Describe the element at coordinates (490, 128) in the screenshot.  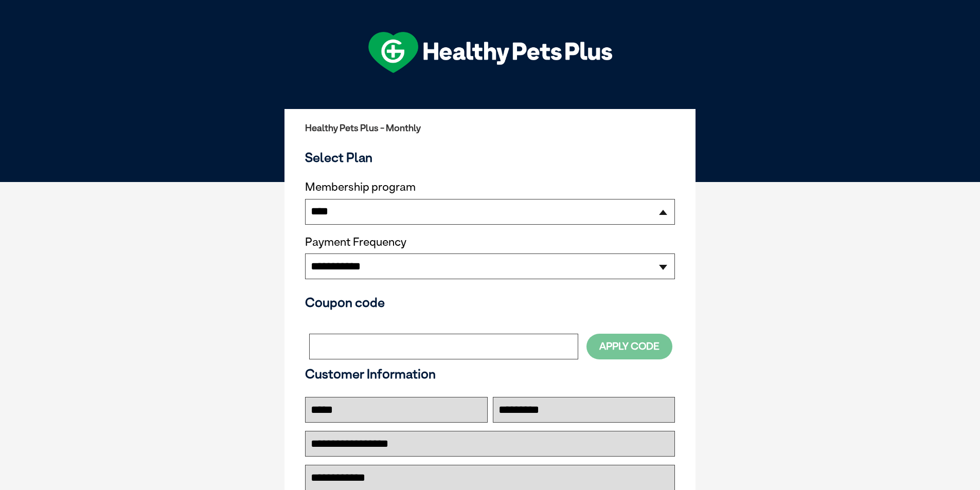
I see `h2: Healthy Pets Plus - Monthly` at that location.